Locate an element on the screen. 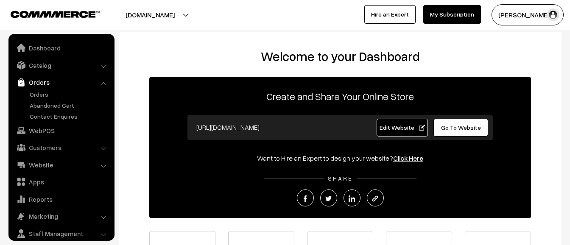 The height and width of the screenshot is (245, 570). a: My Subscription is located at coordinates (452, 14).